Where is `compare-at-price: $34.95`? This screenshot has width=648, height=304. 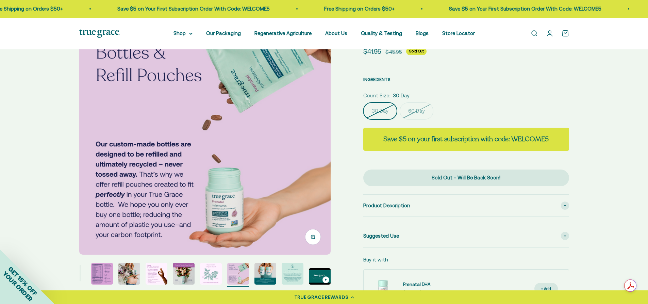 compare-at-price: $34.95 is located at coordinates (426, 292).